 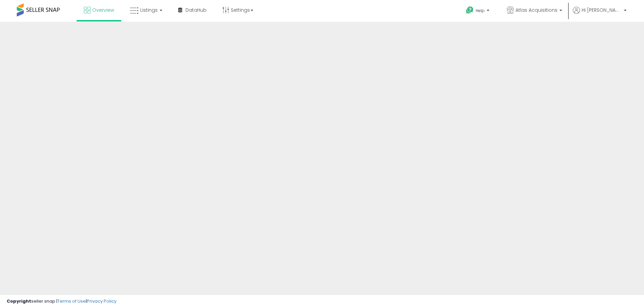 What do you see at coordinates (62, 301) in the screenshot?
I see `div: seller snap | |` at bounding box center [62, 301].